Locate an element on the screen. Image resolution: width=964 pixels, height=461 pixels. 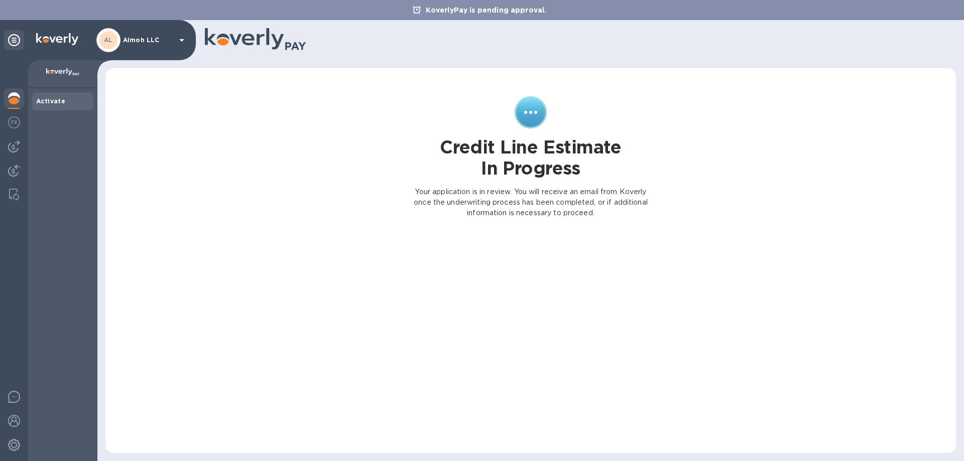
p: Aimoh LLC is located at coordinates (148, 40).